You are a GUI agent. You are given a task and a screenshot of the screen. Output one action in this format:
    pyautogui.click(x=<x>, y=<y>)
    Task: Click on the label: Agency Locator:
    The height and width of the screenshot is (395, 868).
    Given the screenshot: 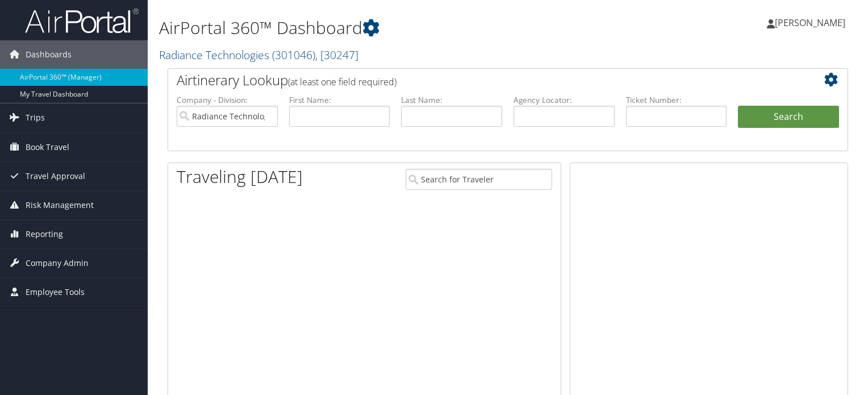 What is the action you would take?
    pyautogui.click(x=564, y=100)
    